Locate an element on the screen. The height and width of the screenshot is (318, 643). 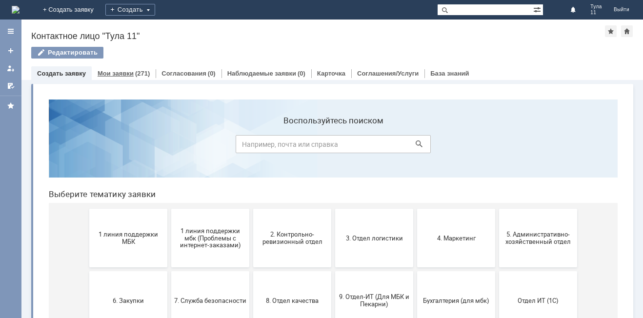
button: 1 линия поддержки МБК is located at coordinates (87, 146).